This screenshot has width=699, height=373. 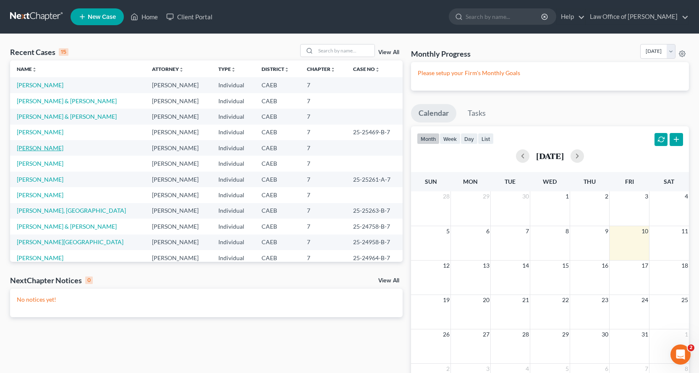 I want to click on p: Please setup your Firm's Monthly Goals, so click(x=550, y=73).